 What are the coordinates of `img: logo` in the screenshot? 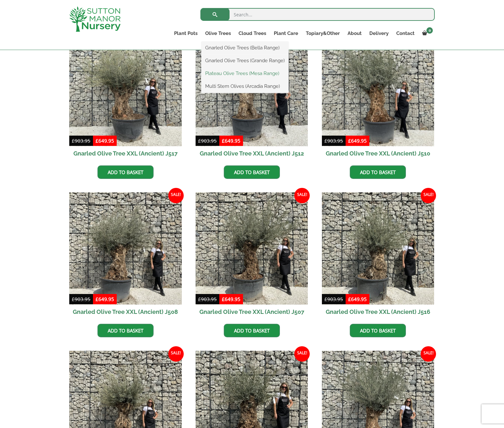 It's located at (95, 19).